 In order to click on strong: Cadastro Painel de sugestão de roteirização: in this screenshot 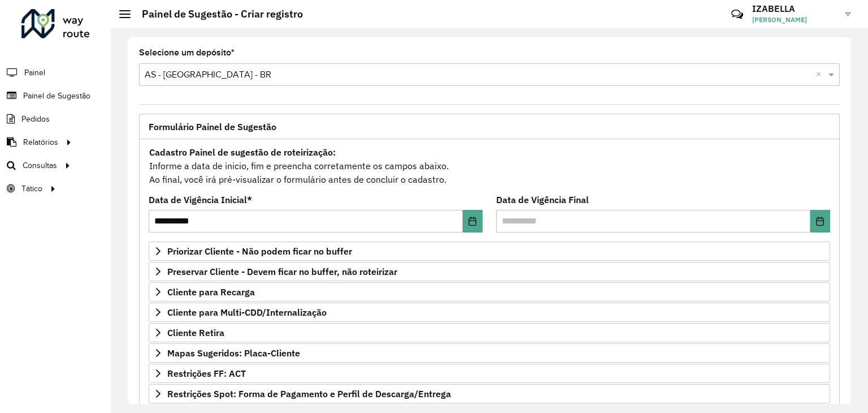, I will do `click(242, 152)`.